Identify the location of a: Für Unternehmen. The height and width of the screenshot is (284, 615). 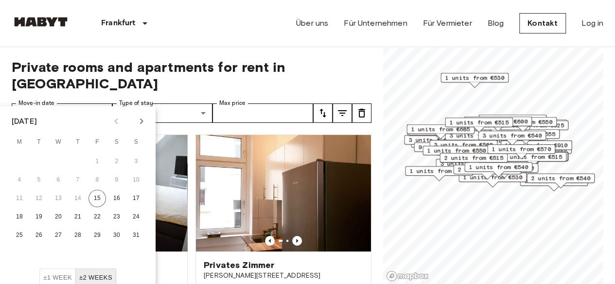
(375, 23).